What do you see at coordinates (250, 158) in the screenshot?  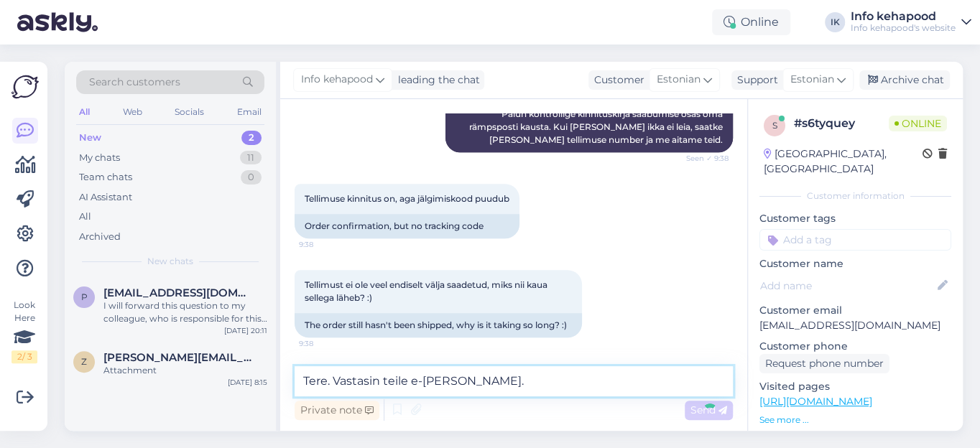 I see `div: 11` at bounding box center [250, 158].